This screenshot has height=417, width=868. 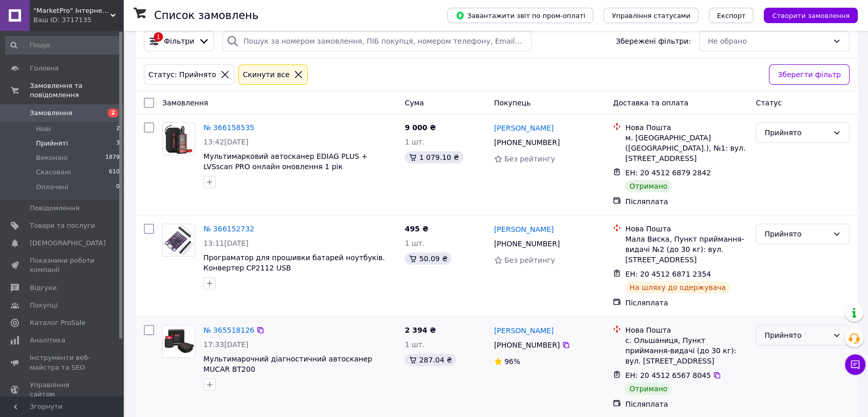 I want to click on span: Фільтри, so click(x=178, y=41).